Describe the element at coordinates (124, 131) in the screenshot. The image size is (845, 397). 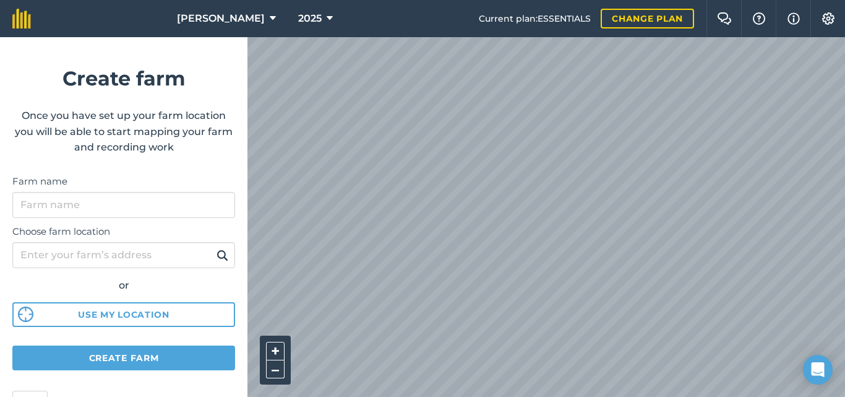
I see `p: Once you have set up your farm location you will be able to start mapping your farm and recording...` at that location.